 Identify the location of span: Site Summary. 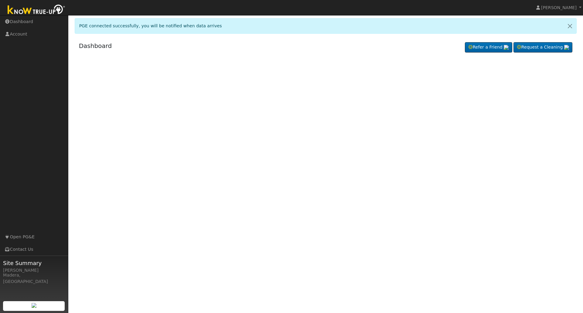
(34, 263).